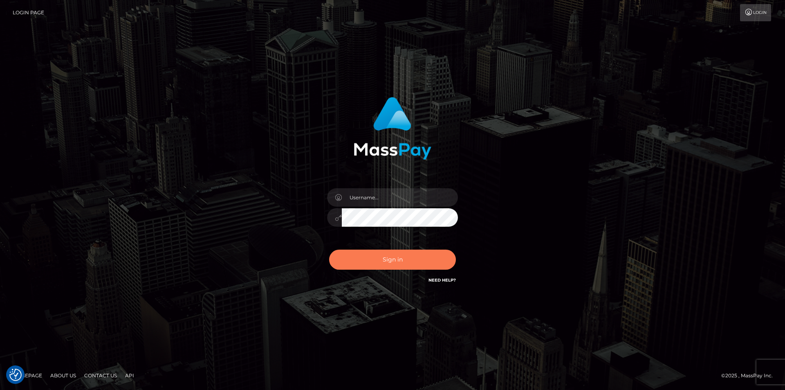  I want to click on button: Consent Preferences, so click(16, 375).